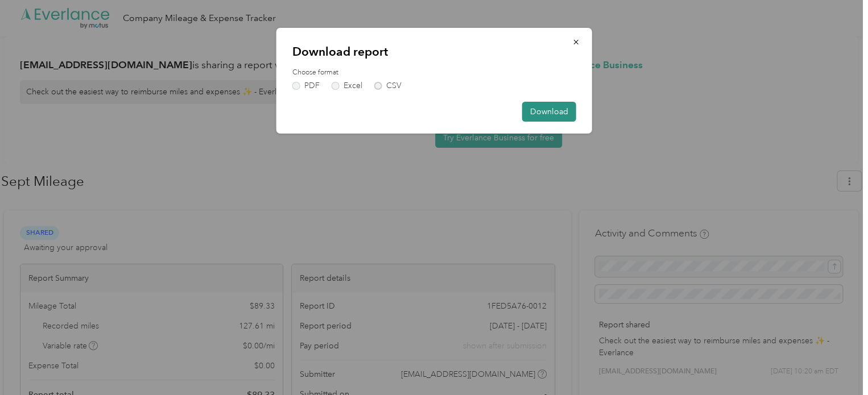 The height and width of the screenshot is (395, 868). Describe the element at coordinates (306, 86) in the screenshot. I see `label: PDF` at that location.